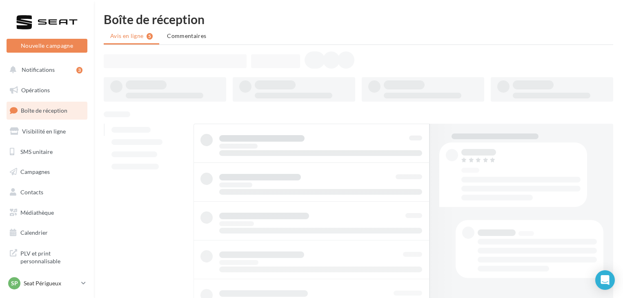 The image size is (623, 298). I want to click on span: Médiathèque, so click(37, 212).